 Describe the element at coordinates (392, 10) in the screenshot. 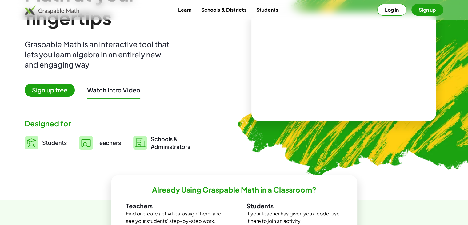

I see `button: Log in` at that location.